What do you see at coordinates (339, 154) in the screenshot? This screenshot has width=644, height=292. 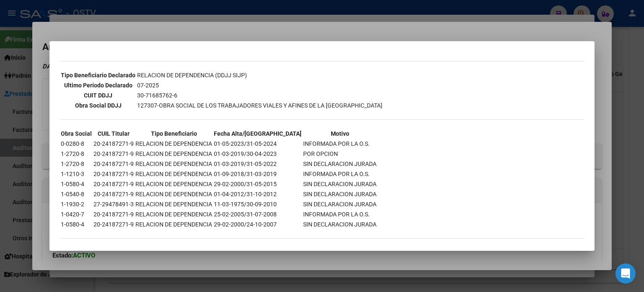 I see `td: POR OPCION` at bounding box center [339, 154].